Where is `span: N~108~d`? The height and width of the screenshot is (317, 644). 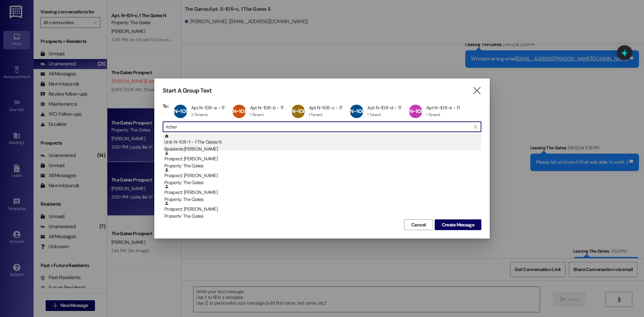
span: N~108~d is located at coordinates (360, 111).